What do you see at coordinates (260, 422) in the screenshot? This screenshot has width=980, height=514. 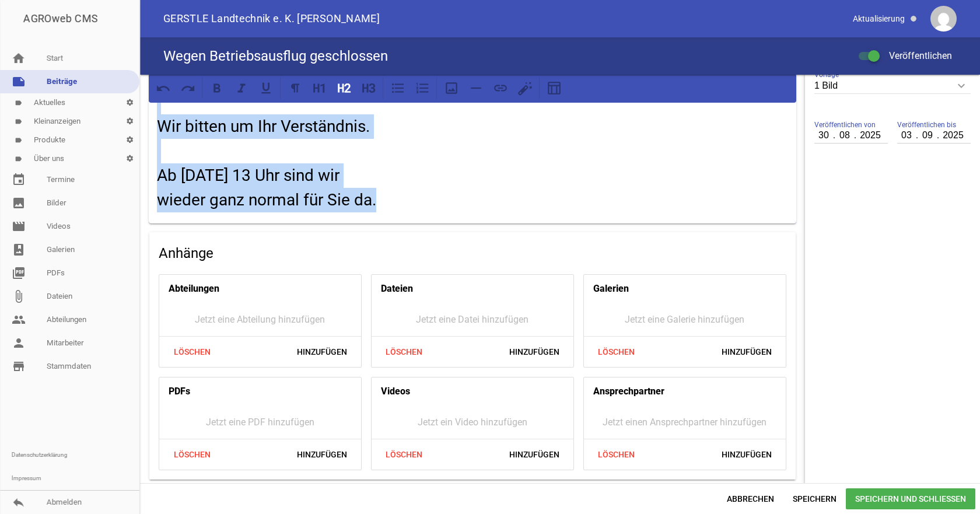 I see `div: Jetzt eine PDF hinzufügen` at bounding box center [260, 422].